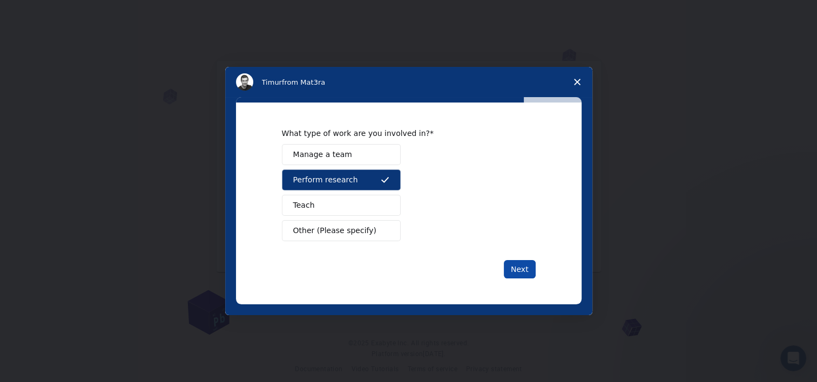 This screenshot has height=382, width=817. What do you see at coordinates (519, 269) in the screenshot?
I see `button: Next` at bounding box center [519, 269].